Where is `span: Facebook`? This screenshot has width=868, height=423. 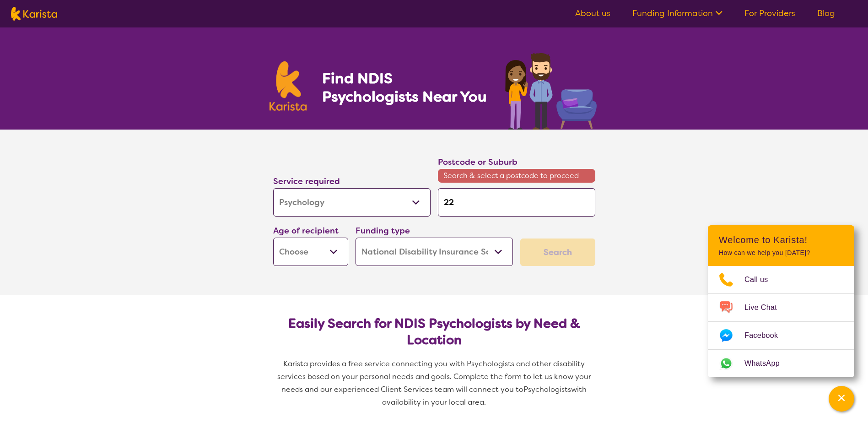 span: Facebook is located at coordinates (767, 335).